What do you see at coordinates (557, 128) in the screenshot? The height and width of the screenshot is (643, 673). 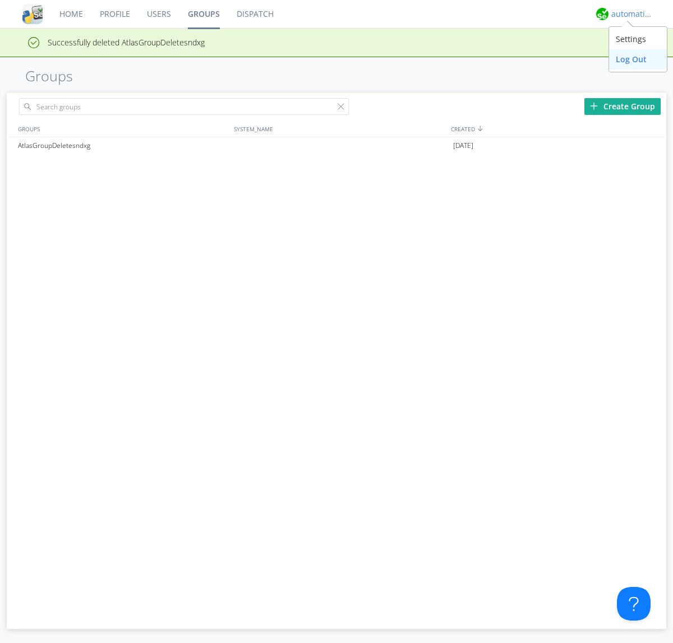 I see `div: CREATED` at bounding box center [557, 128].